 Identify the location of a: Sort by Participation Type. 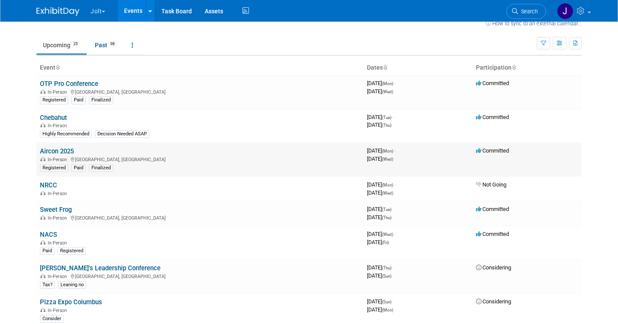
(514, 67).